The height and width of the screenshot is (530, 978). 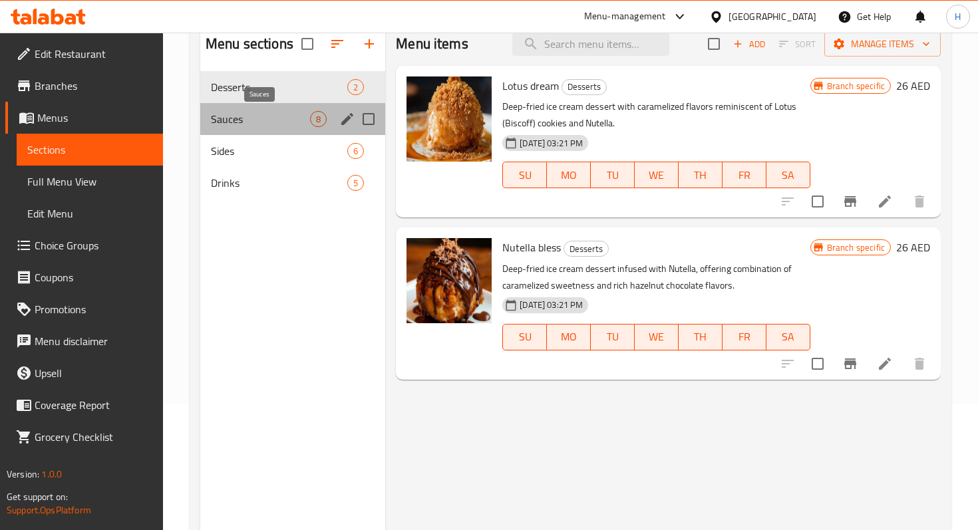 I want to click on span: 6, so click(x=355, y=151).